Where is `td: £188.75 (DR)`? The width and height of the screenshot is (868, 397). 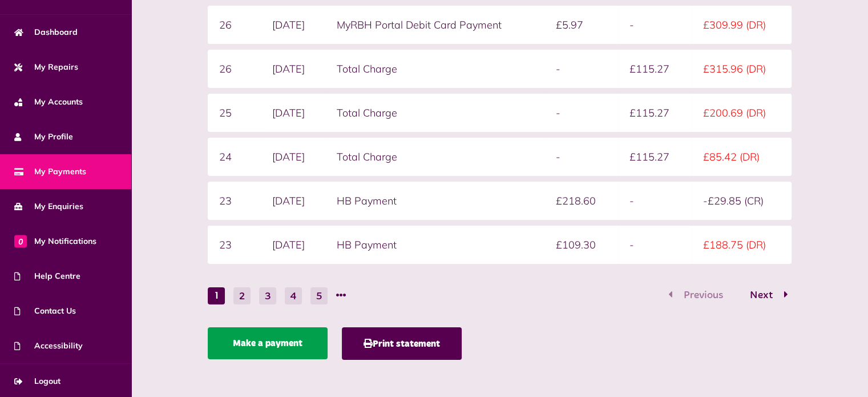 td: £188.75 (DR) is located at coordinates (741, 245).